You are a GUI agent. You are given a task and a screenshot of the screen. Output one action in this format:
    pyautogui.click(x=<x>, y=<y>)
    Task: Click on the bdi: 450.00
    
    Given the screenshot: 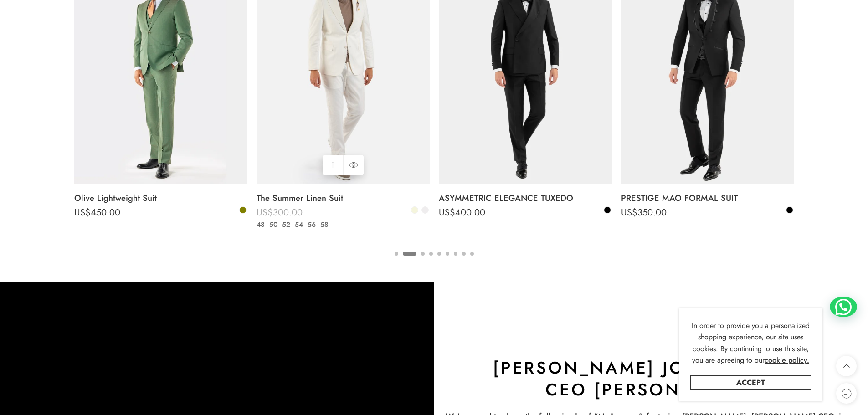 What is the action you would take?
    pyautogui.click(x=97, y=212)
    